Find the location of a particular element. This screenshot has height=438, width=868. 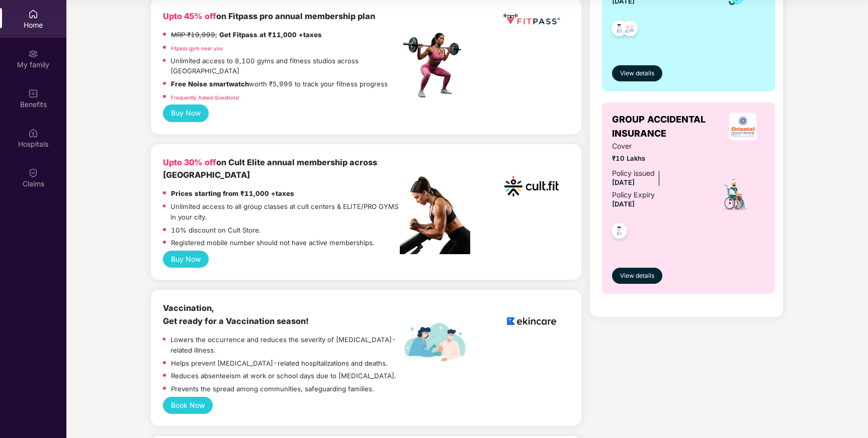

button: Book Now is located at coordinates (187, 406).